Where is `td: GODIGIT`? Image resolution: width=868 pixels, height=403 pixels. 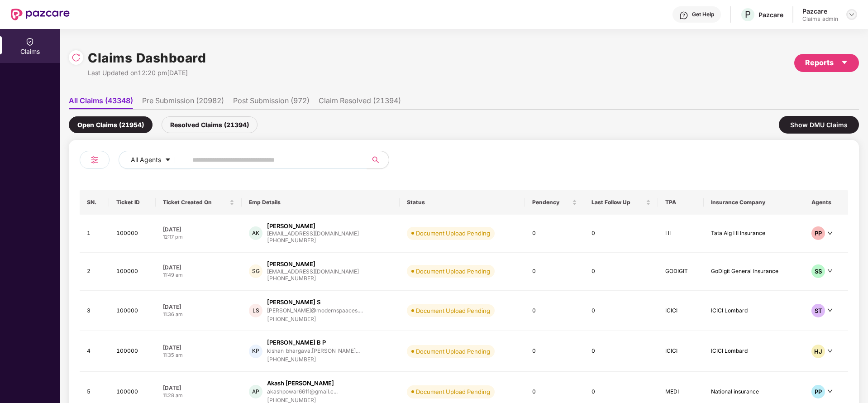
td: GODIGIT is located at coordinates (681, 272).